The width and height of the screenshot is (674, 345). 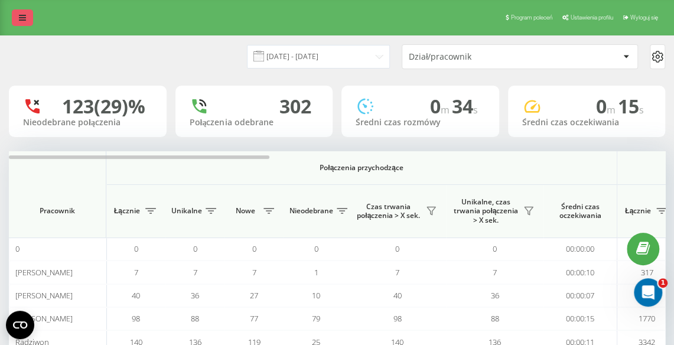 I want to click on div: Połączenia odebrane, so click(x=254, y=122).